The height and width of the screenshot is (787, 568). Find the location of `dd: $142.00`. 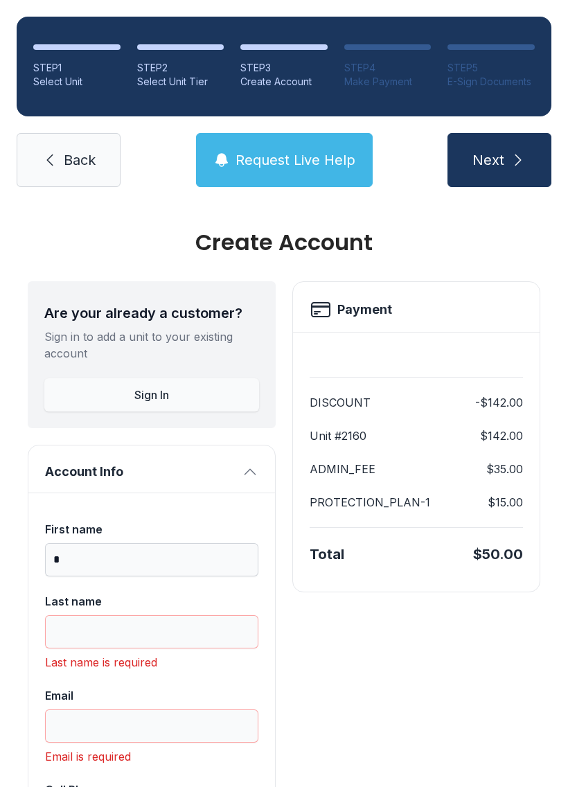

dd: $142.00 is located at coordinates (502, 436).